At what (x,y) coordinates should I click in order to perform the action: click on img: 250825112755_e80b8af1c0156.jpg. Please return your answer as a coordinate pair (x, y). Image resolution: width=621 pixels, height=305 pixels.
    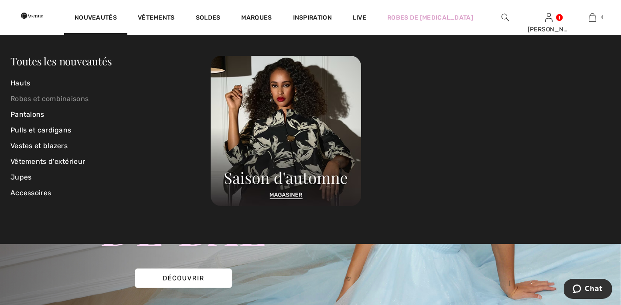
    Looking at the image, I should click on (286, 131).